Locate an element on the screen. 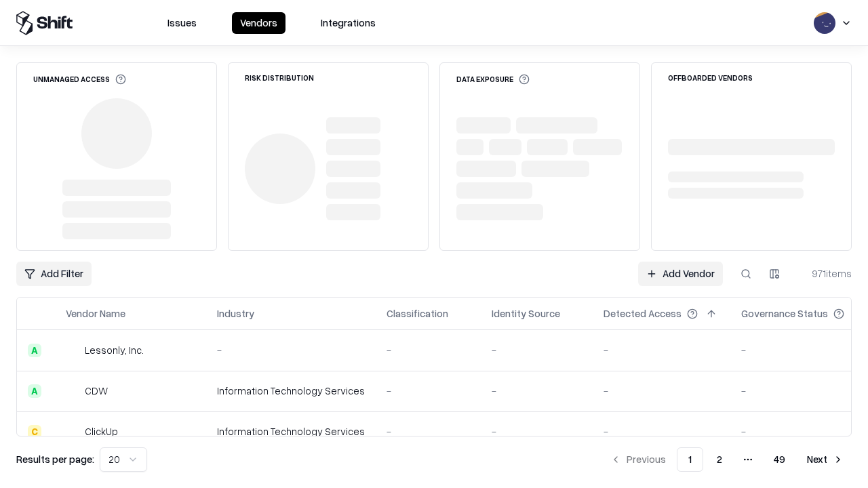  div: 971 items is located at coordinates (824, 273).